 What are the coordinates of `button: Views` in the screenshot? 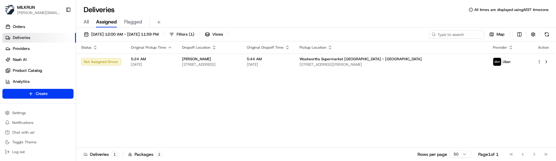 It's located at (214, 34).